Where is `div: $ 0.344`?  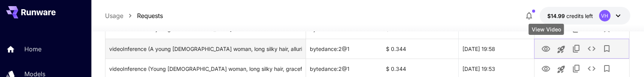 div: $ 0.344 is located at coordinates (420, 49).